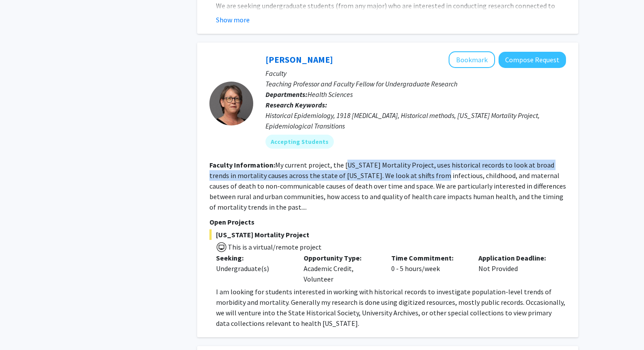  I want to click on p: Seeking:, so click(253, 258).